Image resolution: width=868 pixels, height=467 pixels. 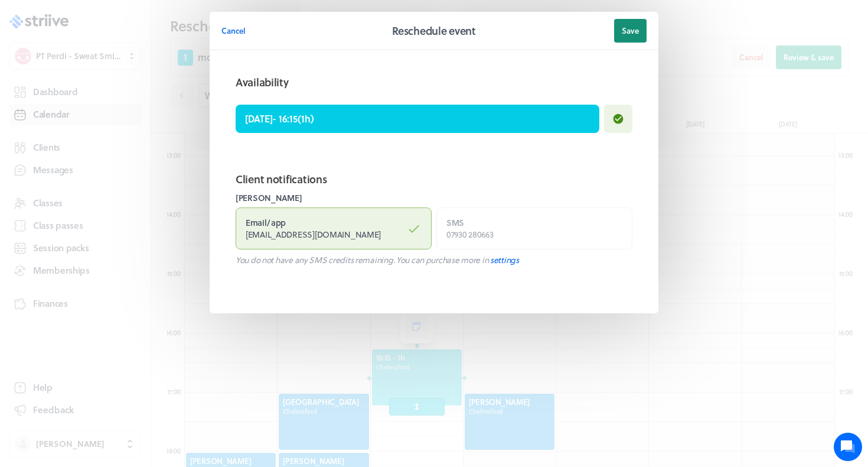 What do you see at coordinates (233, 30) in the screenshot?
I see `button: Cancel` at bounding box center [233, 30].